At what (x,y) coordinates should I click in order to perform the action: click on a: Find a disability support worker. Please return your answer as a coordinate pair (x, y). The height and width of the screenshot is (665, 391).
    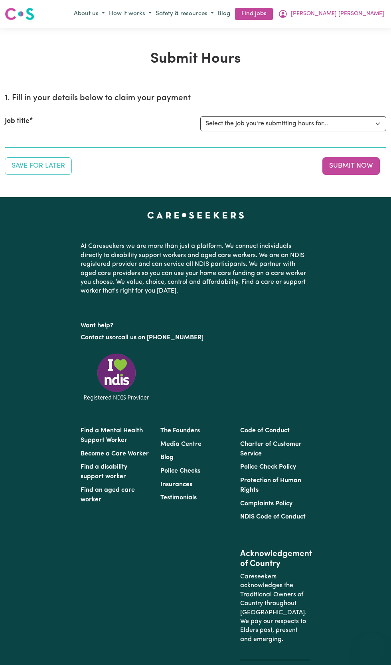
    Looking at the image, I should click on (104, 472).